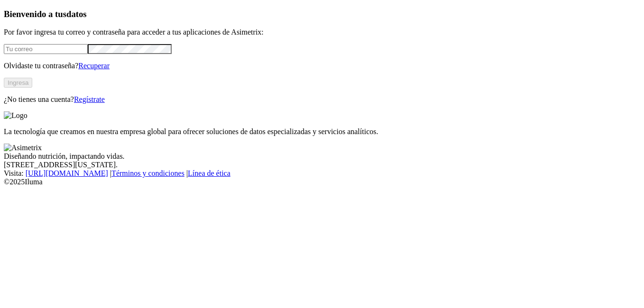 This screenshot has width=644, height=308. What do you see at coordinates (23, 148) in the screenshot?
I see `img: Asimetrix` at bounding box center [23, 148].